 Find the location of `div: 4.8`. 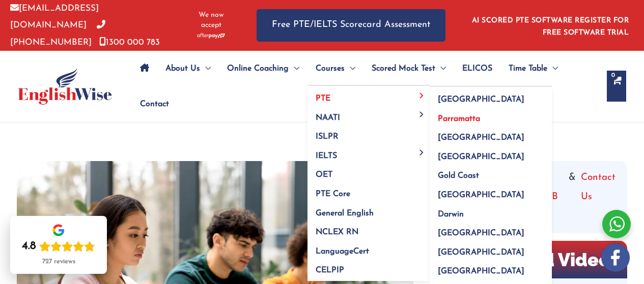

div: 4.8 is located at coordinates (29, 246).